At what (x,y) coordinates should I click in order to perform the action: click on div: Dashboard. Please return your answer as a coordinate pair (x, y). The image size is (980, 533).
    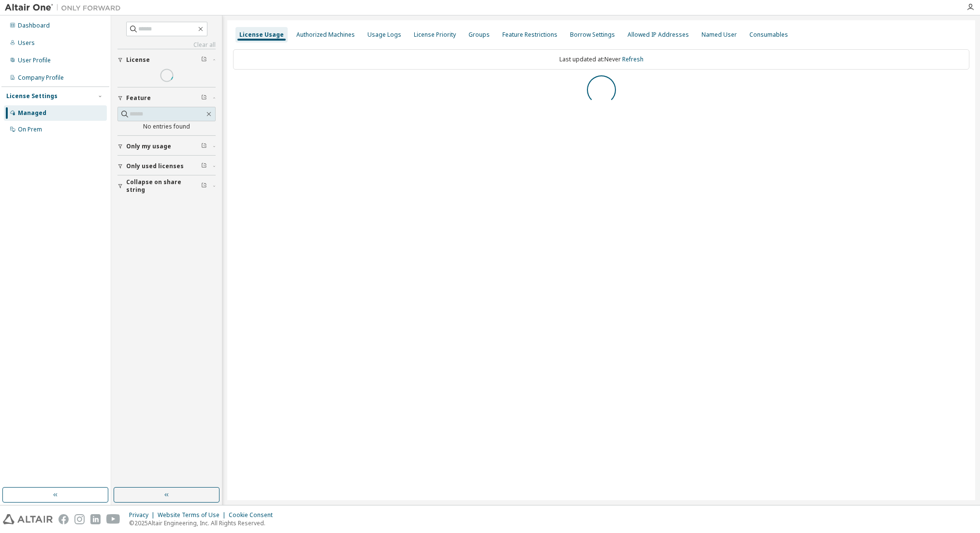
    Looking at the image, I should click on (34, 25).